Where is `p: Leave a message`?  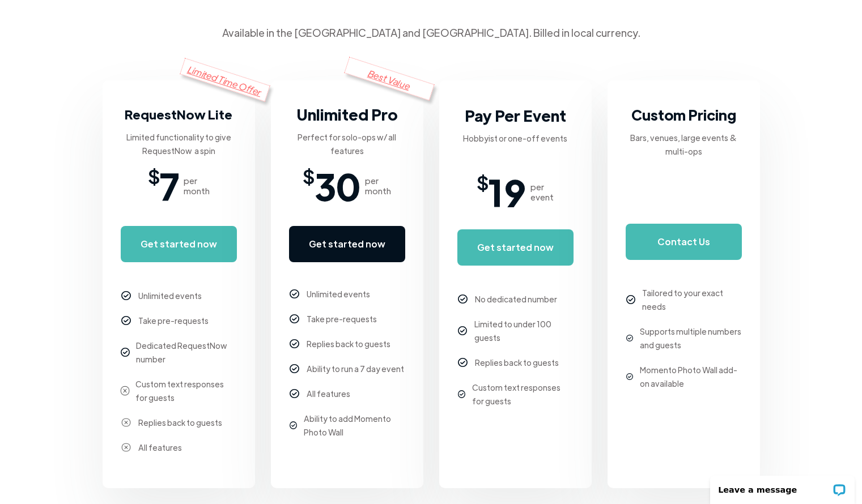
p: Leave a message is located at coordinates (72, 21).